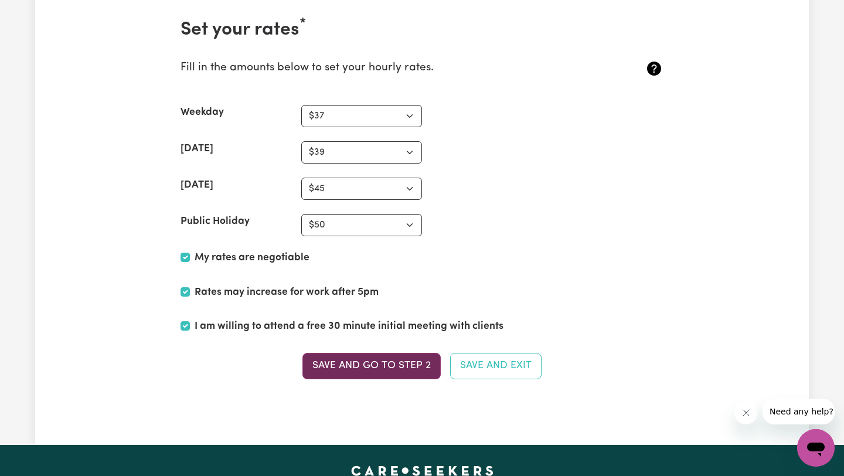  I want to click on label: Public Holiday, so click(215, 222).